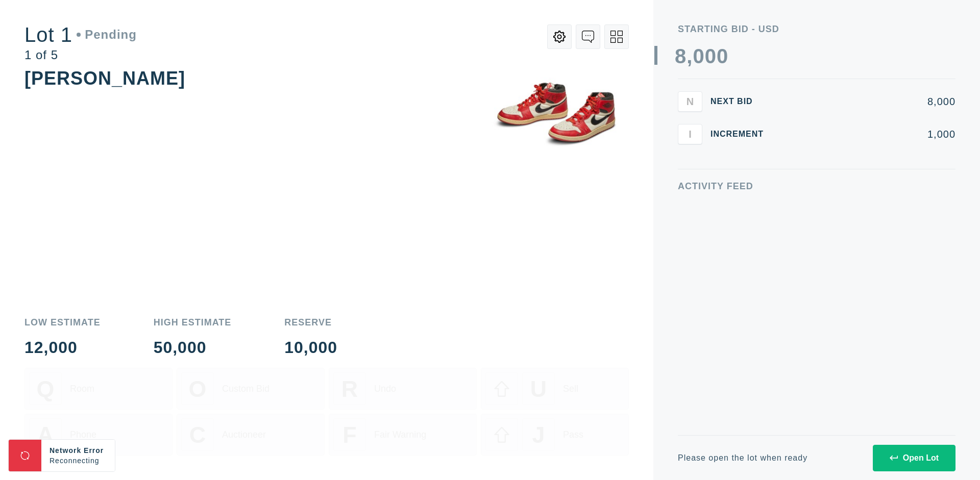 The height and width of the screenshot is (480, 980). What do you see at coordinates (914, 458) in the screenshot?
I see `button: Open Lot` at bounding box center [914, 458].